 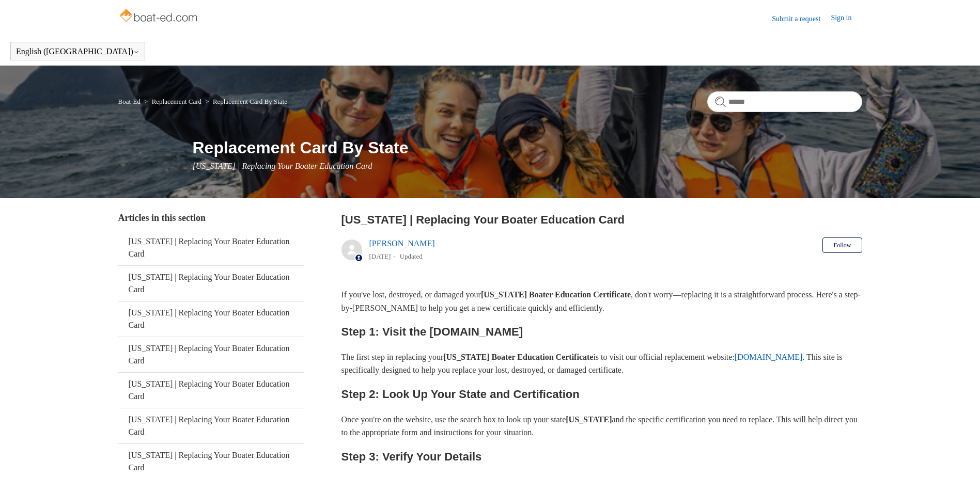 What do you see at coordinates (959, 456) in the screenshot?
I see `div: Live chat` at bounding box center [959, 456].